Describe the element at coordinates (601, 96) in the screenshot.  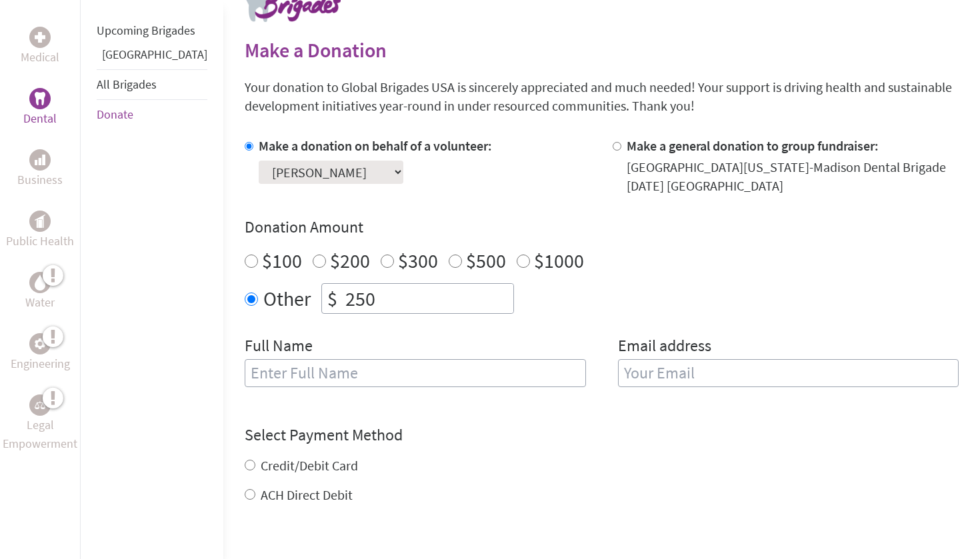
I see `p: Your donation to Global Brigades USA is sincerely appreciated and much needed! Your support is dr...` at that location.